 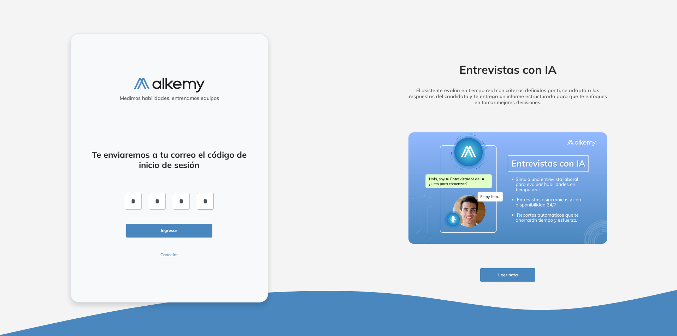 What do you see at coordinates (508, 275) in the screenshot?
I see `button: Leer nota` at bounding box center [508, 275].